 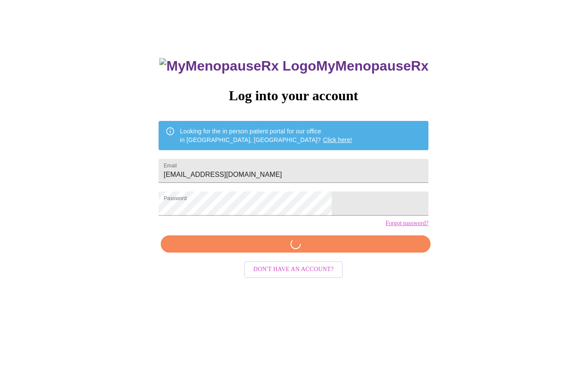 I want to click on a: Don't have an account?, so click(x=294, y=269).